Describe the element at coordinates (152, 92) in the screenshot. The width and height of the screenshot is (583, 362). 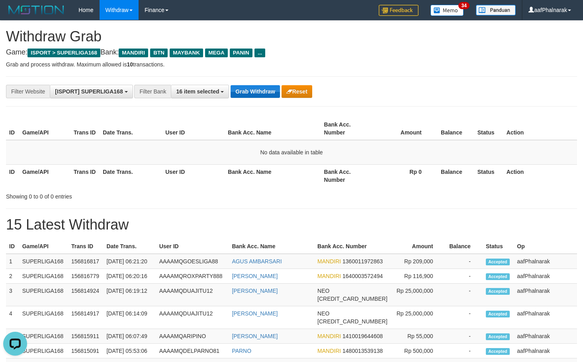
I see `div: Filter Bank` at that location.